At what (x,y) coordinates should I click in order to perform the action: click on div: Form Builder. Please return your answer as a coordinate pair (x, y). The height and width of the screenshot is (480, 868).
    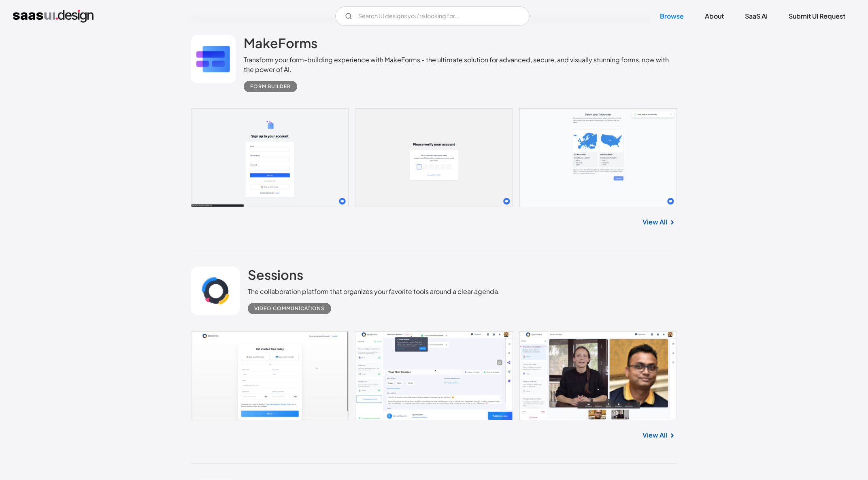
    Looking at the image, I should click on (270, 86).